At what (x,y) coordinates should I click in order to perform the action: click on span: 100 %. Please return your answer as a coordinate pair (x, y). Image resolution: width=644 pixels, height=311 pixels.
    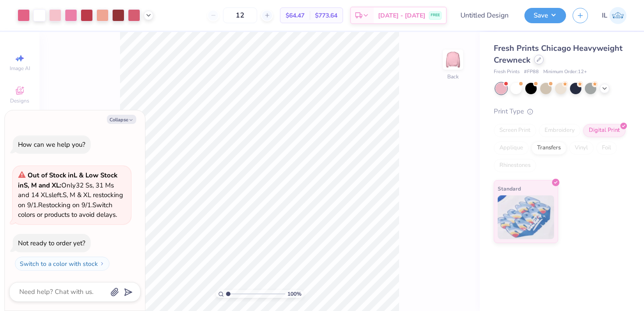
    Looking at the image, I should click on (294, 294).